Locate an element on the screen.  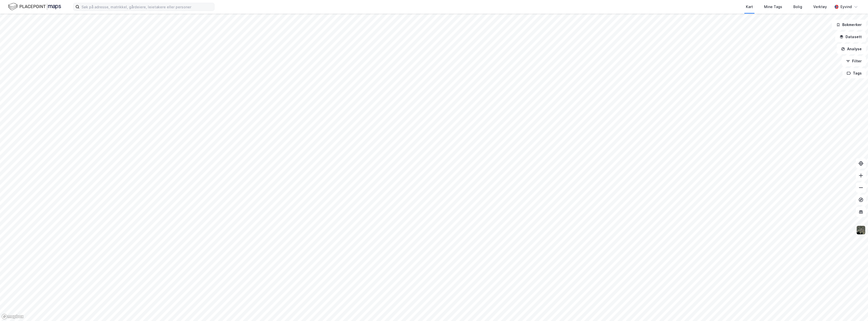
div: Bolig is located at coordinates (798, 7).